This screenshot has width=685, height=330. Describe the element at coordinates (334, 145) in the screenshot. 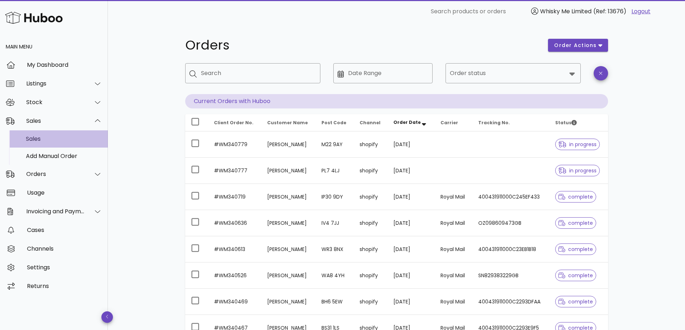

I see `td: M22 9AY` at that location.